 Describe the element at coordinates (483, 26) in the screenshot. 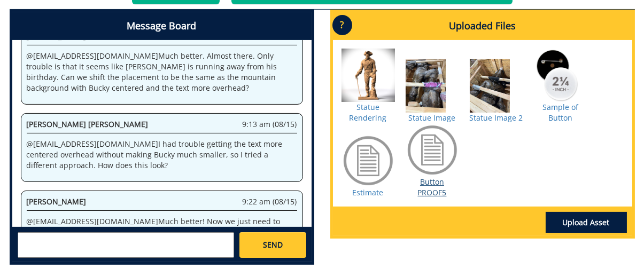

I see `h4: Uploaded Files` at that location.